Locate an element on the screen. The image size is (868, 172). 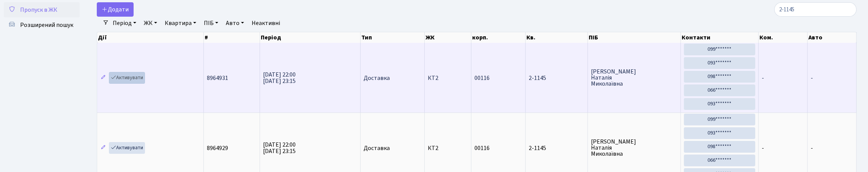
th: корп. is located at coordinates (498, 37).